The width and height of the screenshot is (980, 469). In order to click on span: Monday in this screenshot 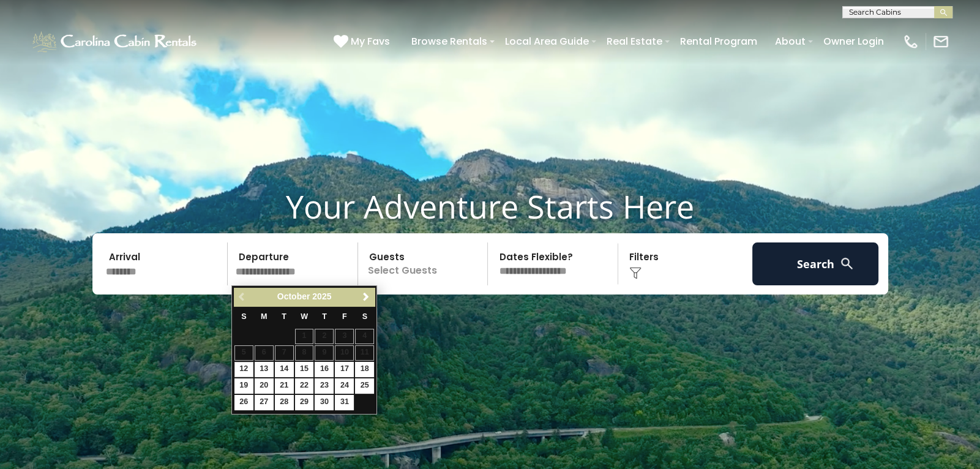, I will do `click(264, 316)`.